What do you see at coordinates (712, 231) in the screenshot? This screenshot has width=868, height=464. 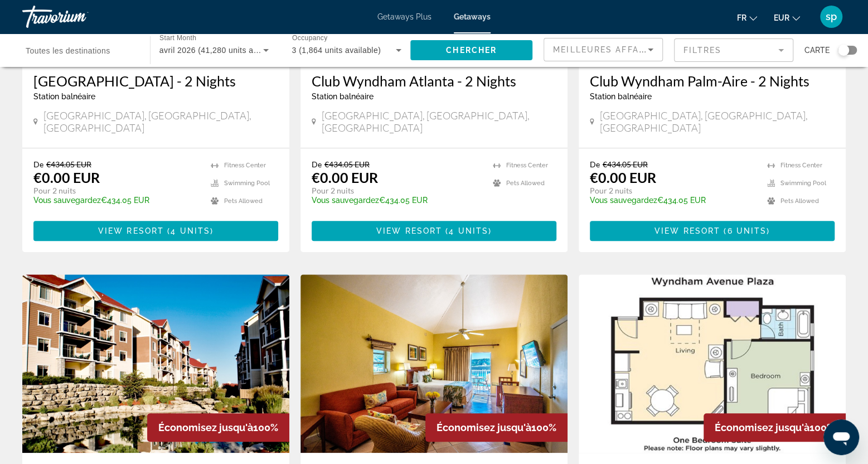 I see `a: View Resort(6 units)` at bounding box center [712, 231].